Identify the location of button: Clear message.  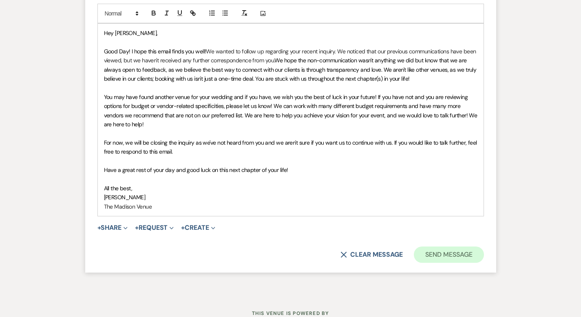
(371, 255).